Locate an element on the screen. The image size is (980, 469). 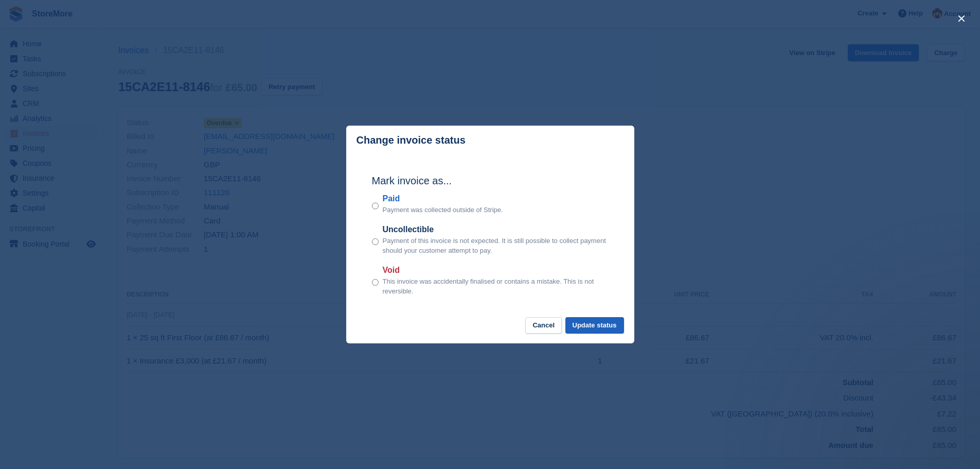
p: Payment of this invoice is not expected. It is still possible to collect payment should your cust... is located at coordinates (495, 245).